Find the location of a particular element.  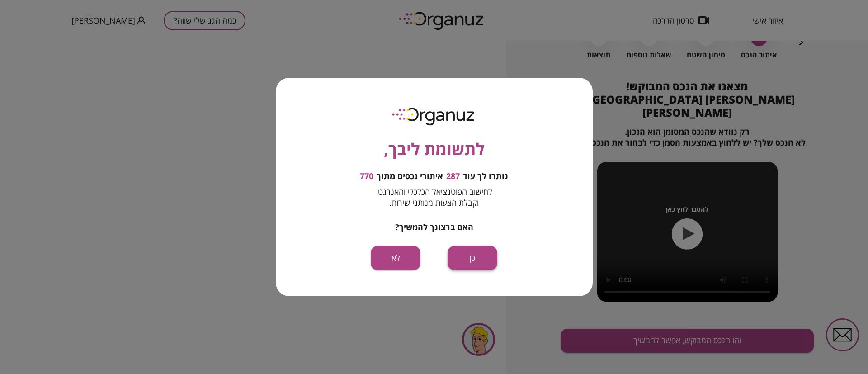

span: נותרו לך עוד is located at coordinates (486, 177).